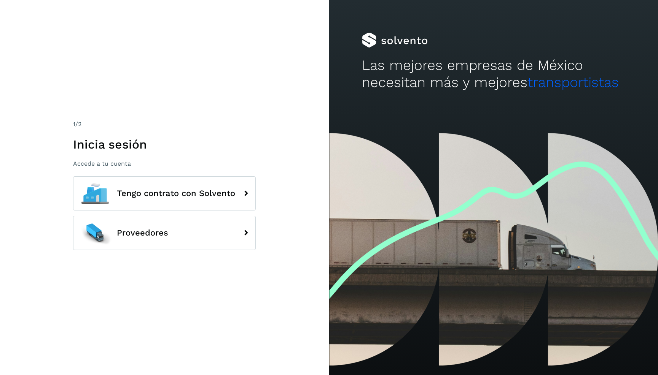  What do you see at coordinates (74, 124) in the screenshot?
I see `span: 1` at bounding box center [74, 124].